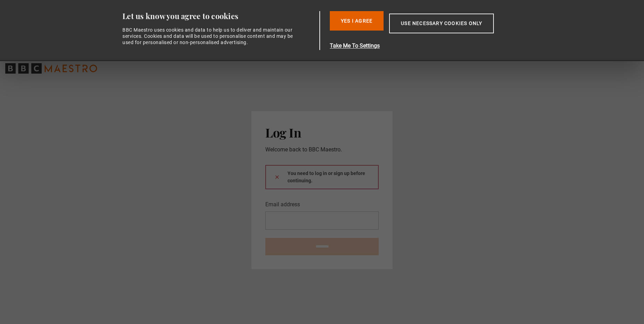  What do you see at coordinates (283, 204) in the screenshot?
I see `label: Email address` at bounding box center [283, 204].